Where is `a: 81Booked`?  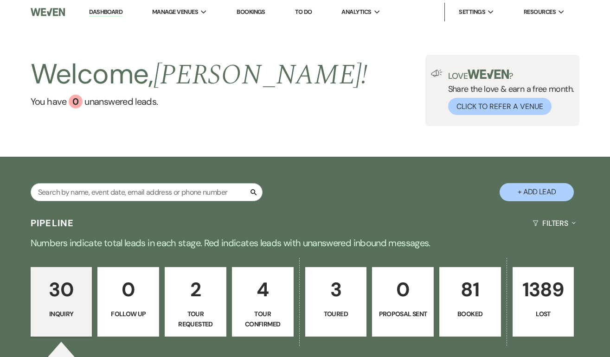 a: 81Booked is located at coordinates (470, 302).